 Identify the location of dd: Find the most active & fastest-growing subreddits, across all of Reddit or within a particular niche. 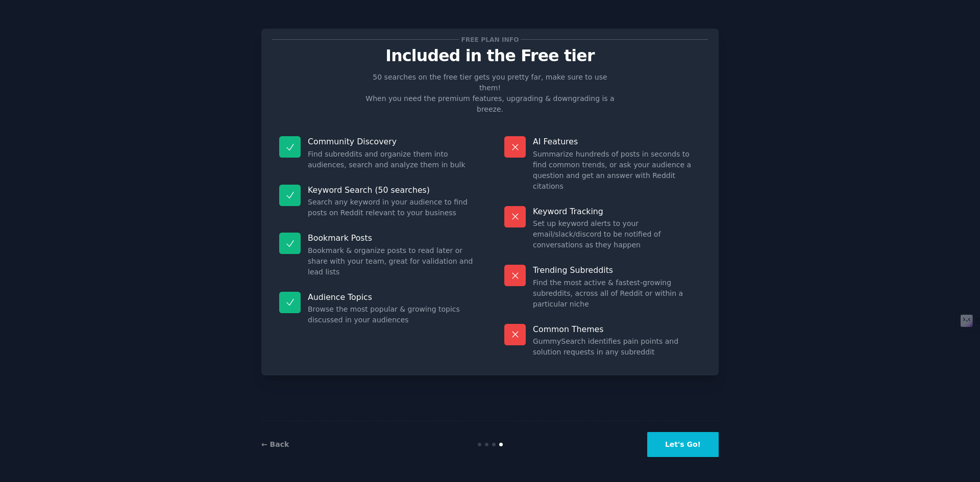
(617, 294).